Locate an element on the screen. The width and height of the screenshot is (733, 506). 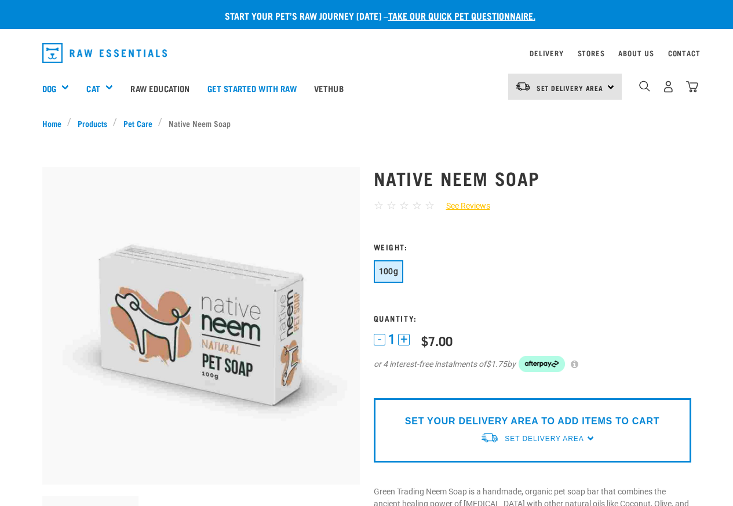
a: Vethub is located at coordinates (329, 88).